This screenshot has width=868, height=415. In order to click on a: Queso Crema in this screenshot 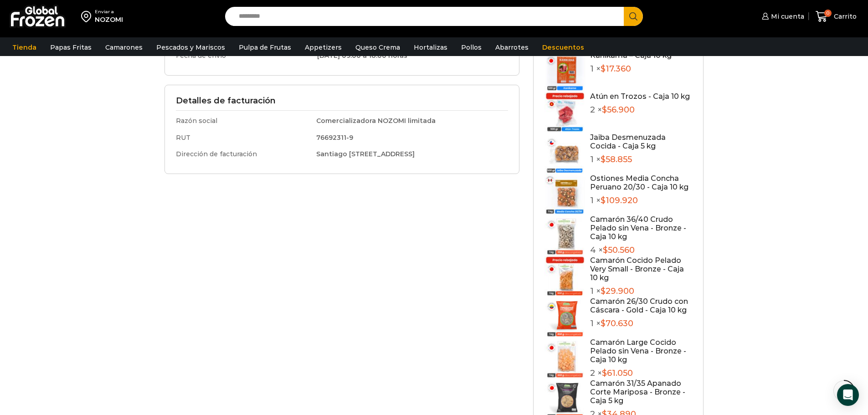, I will do `click(378, 48)`.